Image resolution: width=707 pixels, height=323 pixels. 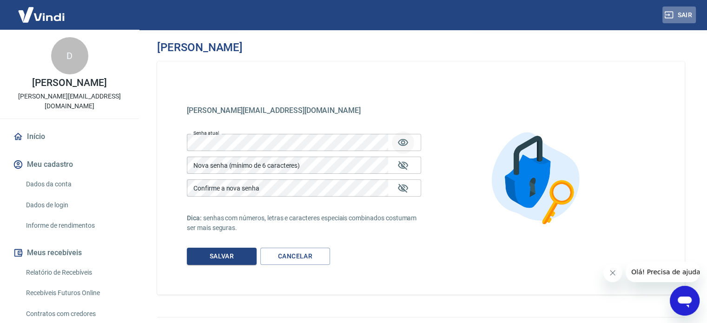 What do you see at coordinates (75, 272) in the screenshot?
I see `a: Relatório de Recebíveis` at bounding box center [75, 272].